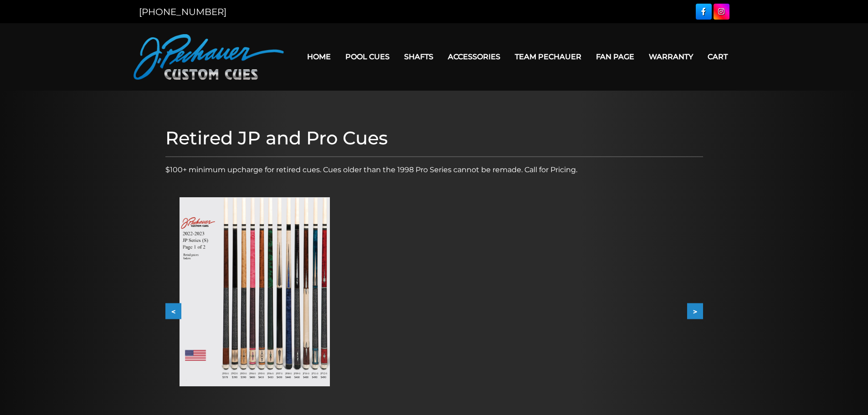 The width and height of the screenshot is (868, 415). Describe the element at coordinates (718, 57) in the screenshot. I see `a: Cart` at that location.